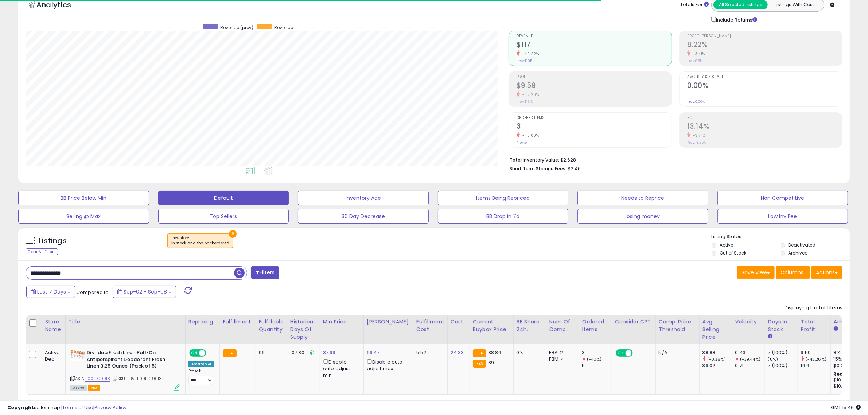  Describe the element at coordinates (677, 326) in the screenshot. I see `div: Comp. Price Threshold` at that location.